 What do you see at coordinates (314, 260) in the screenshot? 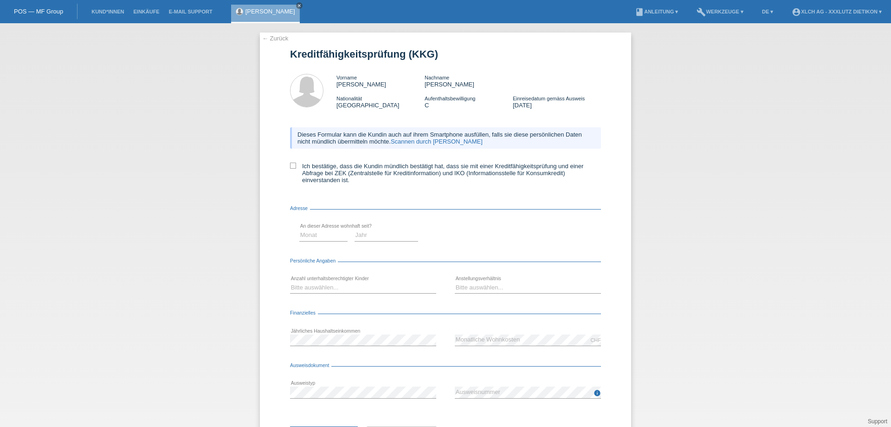
I see `span: Persönliche Angaben` at bounding box center [314, 260].